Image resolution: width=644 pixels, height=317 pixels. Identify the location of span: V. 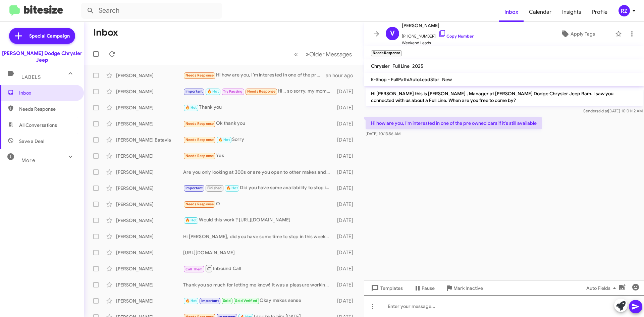
(393, 33).